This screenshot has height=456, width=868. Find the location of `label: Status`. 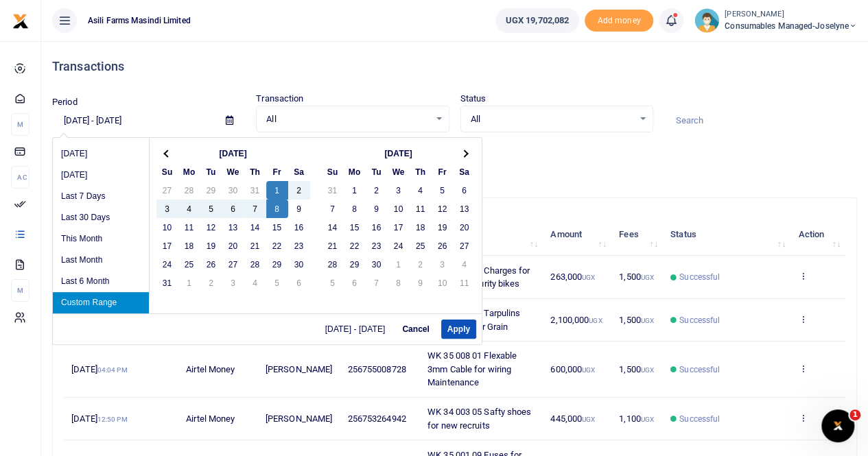

label: Status is located at coordinates (473, 98).